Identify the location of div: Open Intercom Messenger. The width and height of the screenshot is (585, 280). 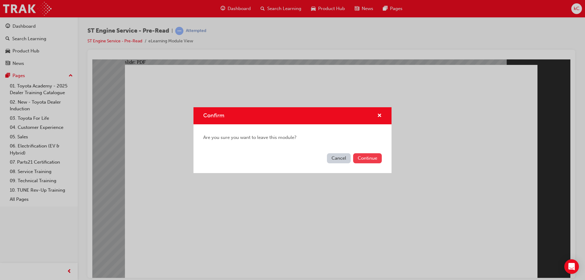
(571, 266).